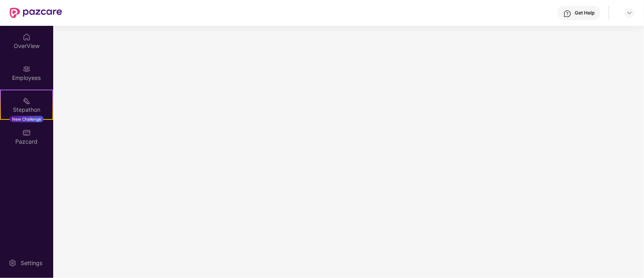 The height and width of the screenshot is (278, 644). Describe the element at coordinates (26, 109) in the screenshot. I see `div: Stepathon` at that location.